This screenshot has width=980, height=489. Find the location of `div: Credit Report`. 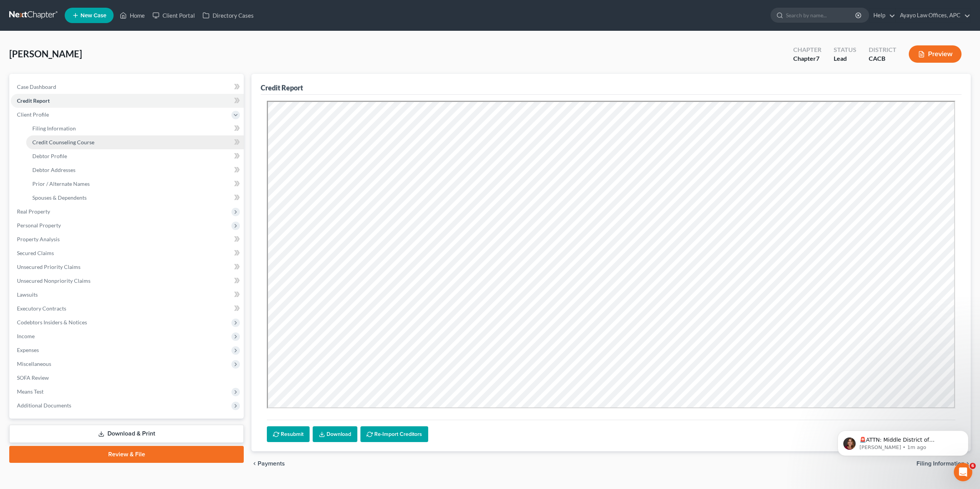

div: Credit Report is located at coordinates (282, 88).